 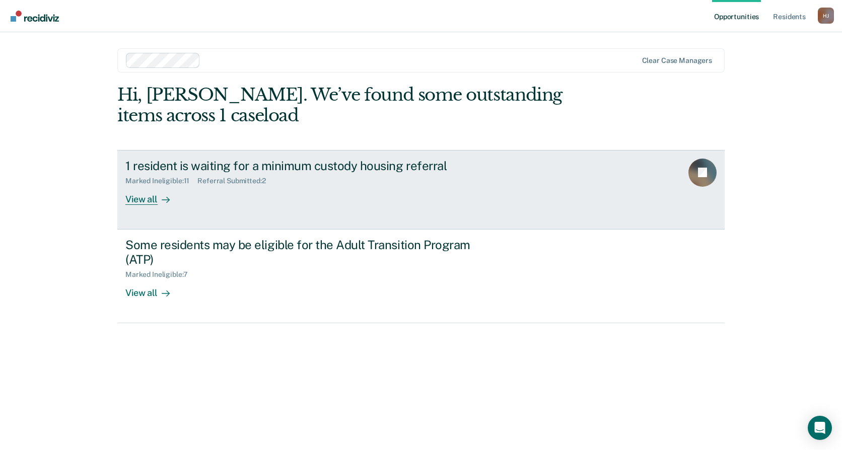 I want to click on div: Open Intercom Messenger, so click(x=820, y=428).